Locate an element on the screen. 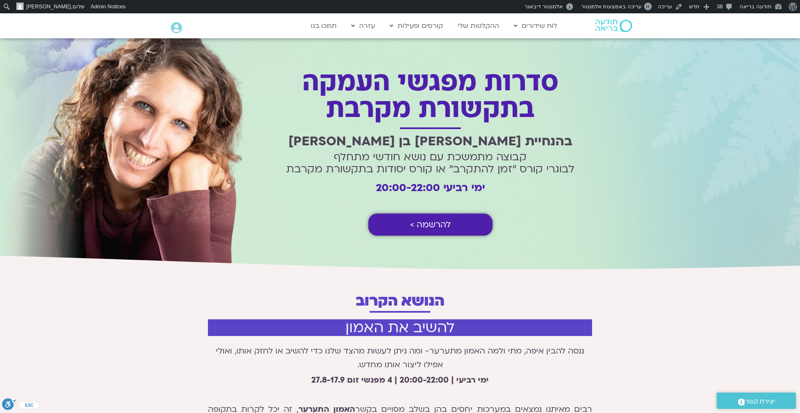 The height and width of the screenshot is (413, 800). a: ההקלטות שלי is located at coordinates (478, 26).